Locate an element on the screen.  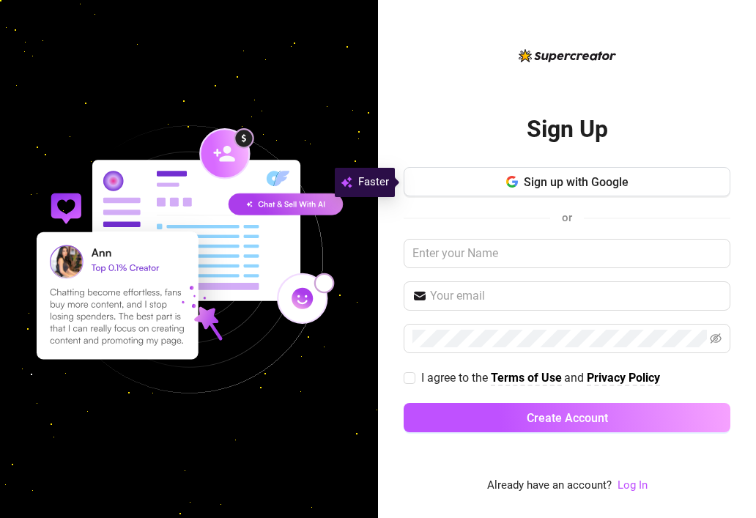
span: and is located at coordinates (575, 377).